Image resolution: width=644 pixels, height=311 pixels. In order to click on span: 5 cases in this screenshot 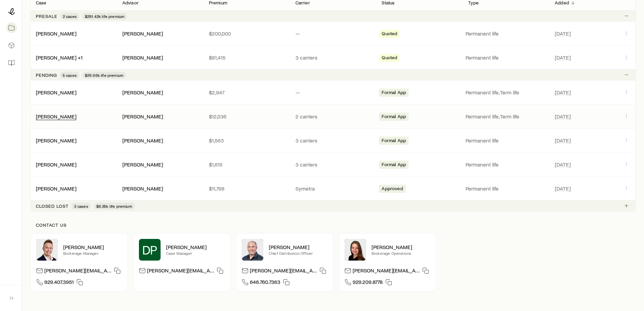, I will do `click(70, 75)`.